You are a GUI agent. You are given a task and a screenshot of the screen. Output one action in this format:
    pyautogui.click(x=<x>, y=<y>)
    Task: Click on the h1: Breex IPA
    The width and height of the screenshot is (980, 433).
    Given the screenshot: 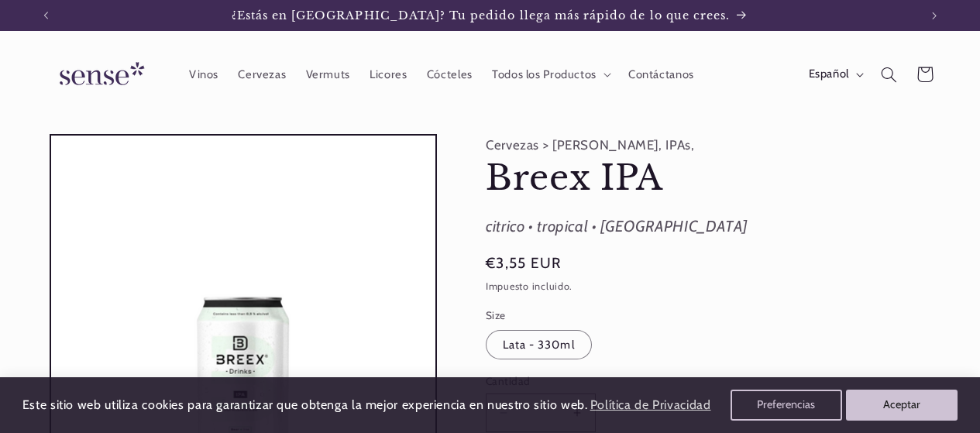 What is the action you would take?
    pyautogui.click(x=713, y=178)
    